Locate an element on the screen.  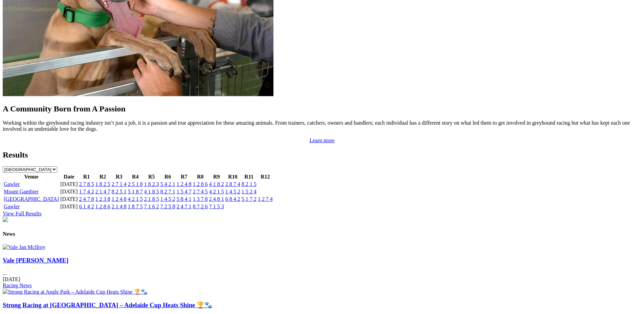
a: 4 1 8 5 is located at coordinates (152, 191).